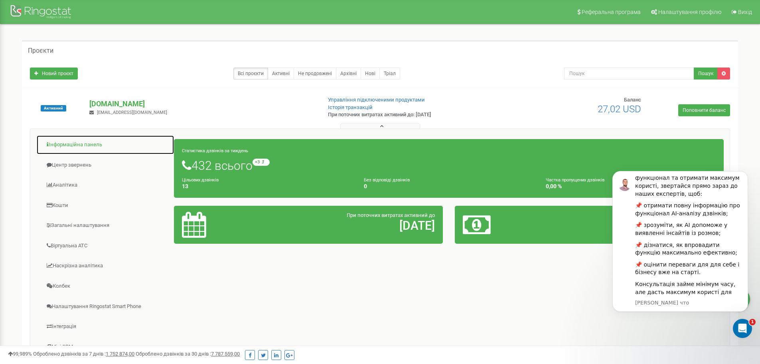 This screenshot has height=364, width=760. What do you see at coordinates (449, 186) in the screenshot?
I see `h4: 0` at bounding box center [449, 186].